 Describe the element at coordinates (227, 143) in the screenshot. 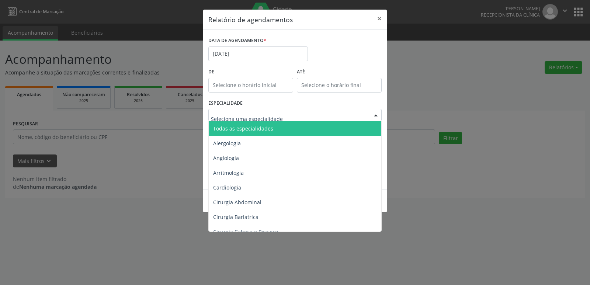

I see `span: Alergologia` at that location.